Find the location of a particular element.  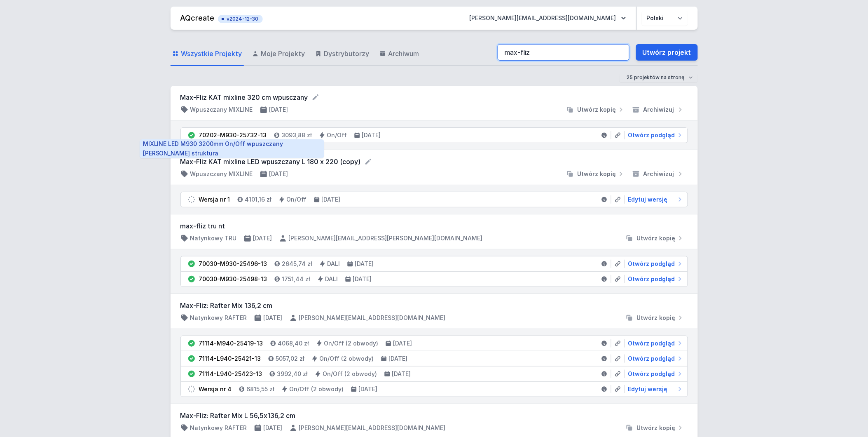

h4: 3093,88 zł is located at coordinates (297, 135).